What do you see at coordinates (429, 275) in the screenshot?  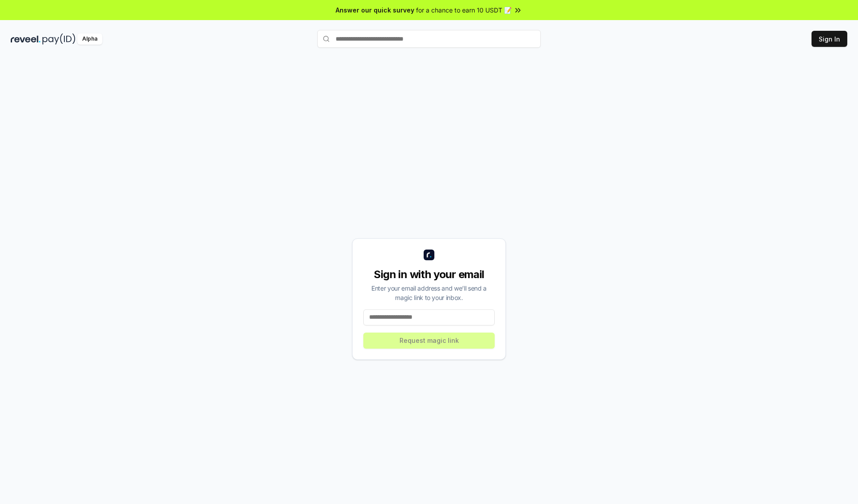 I see `div: Sign in with your email` at bounding box center [429, 275].